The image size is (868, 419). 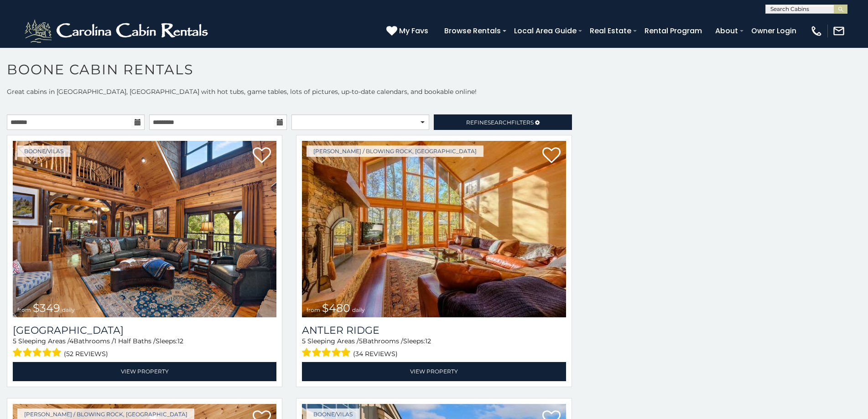 I want to click on a: Browse Rentals, so click(x=473, y=30).